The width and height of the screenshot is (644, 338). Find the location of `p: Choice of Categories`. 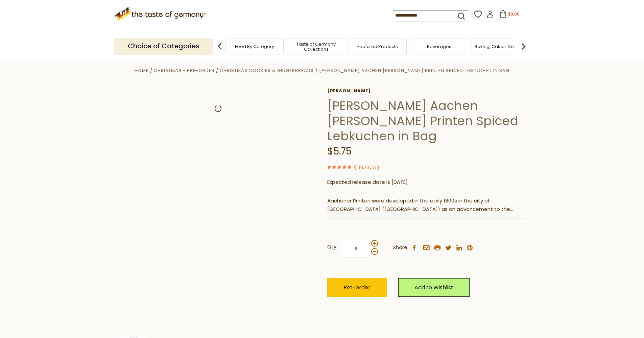

p: Choice of Categories is located at coordinates (164, 46).